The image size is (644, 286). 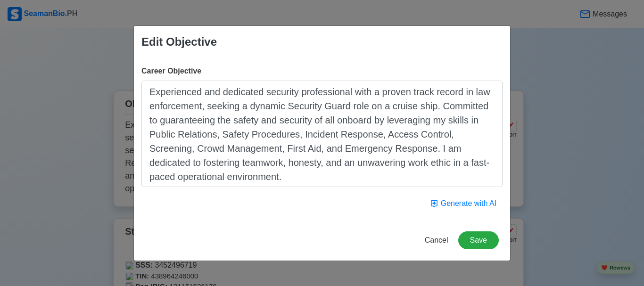 What do you see at coordinates (436, 240) in the screenshot?
I see `button: Cancel` at bounding box center [436, 240].